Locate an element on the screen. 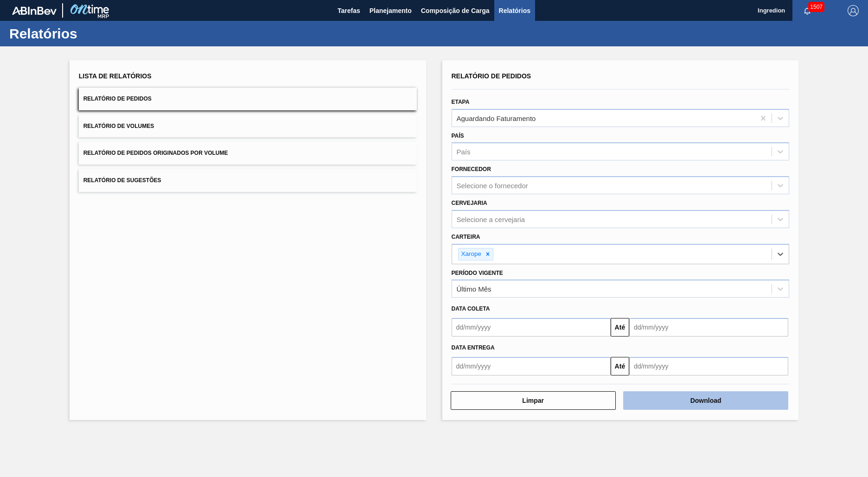 Image resolution: width=868 pixels, height=477 pixels. span: Relatórios is located at coordinates (514, 11).